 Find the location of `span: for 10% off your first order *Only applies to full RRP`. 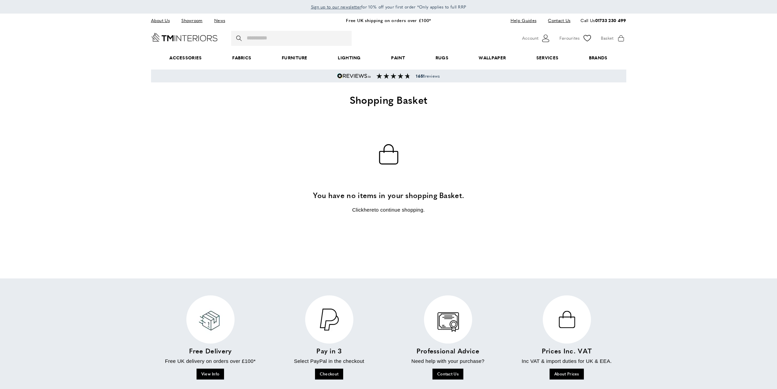

span: for 10% off your first order *Only applies to full RRP is located at coordinates (389, 7).